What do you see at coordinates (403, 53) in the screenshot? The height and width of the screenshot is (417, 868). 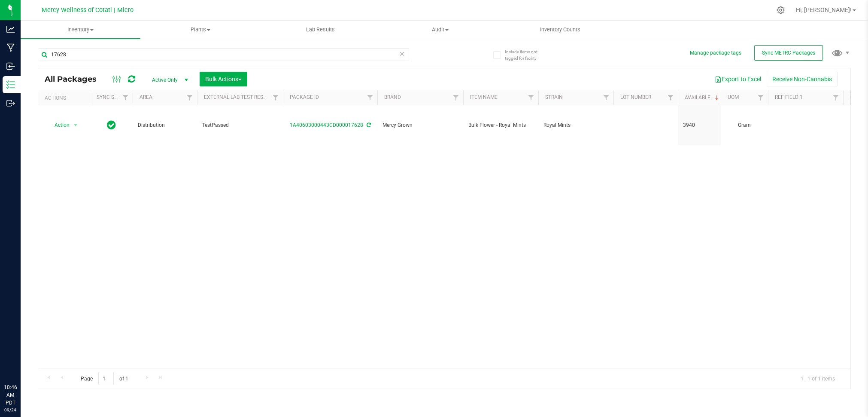 I see `span: Clear` at bounding box center [403, 53].